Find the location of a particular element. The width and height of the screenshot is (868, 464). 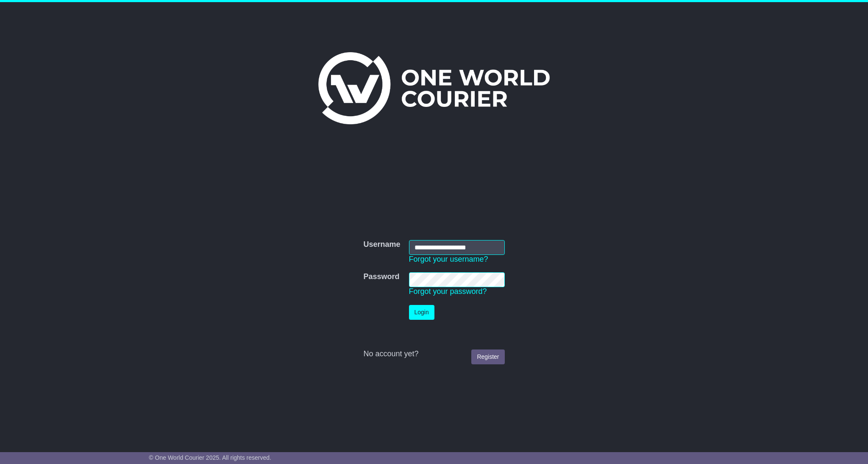

div: No account yet? is located at coordinates (433, 354).